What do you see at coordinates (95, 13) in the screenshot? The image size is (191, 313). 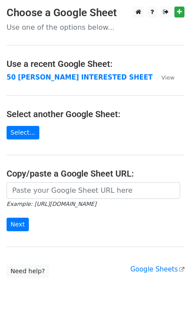 I see `h3: Choose a Google Sheet` at bounding box center [95, 13].